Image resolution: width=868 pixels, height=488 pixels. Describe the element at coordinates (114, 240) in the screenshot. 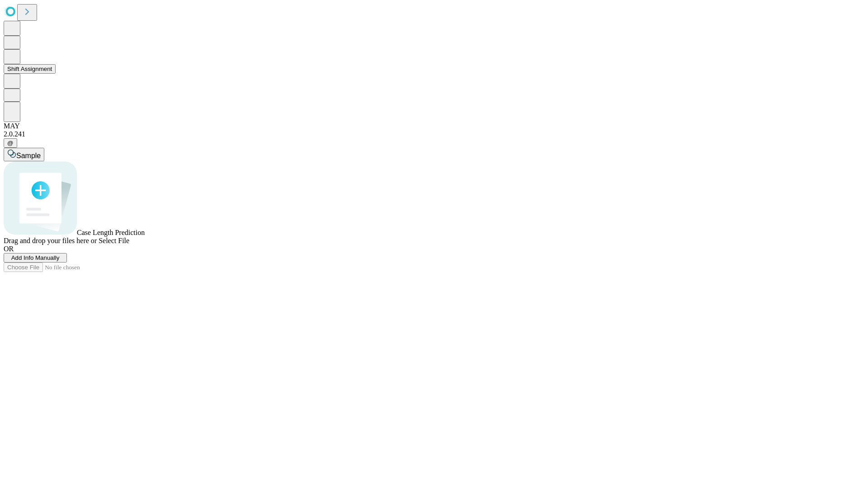

I see `span: Select File` at that location.